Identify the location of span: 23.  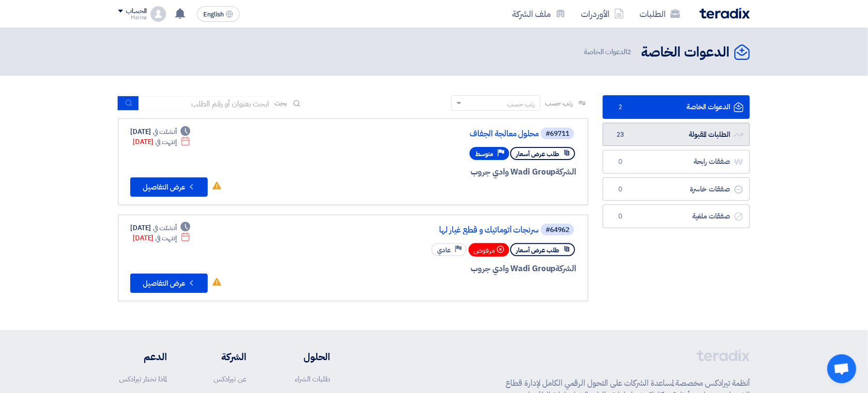
(620, 135).